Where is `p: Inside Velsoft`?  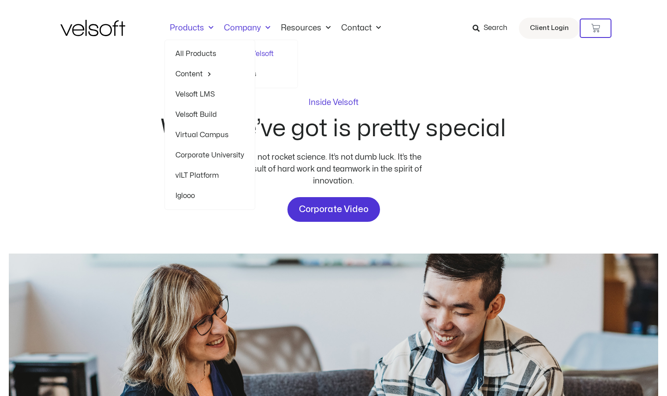 p: Inside Velsoft is located at coordinates (333, 103).